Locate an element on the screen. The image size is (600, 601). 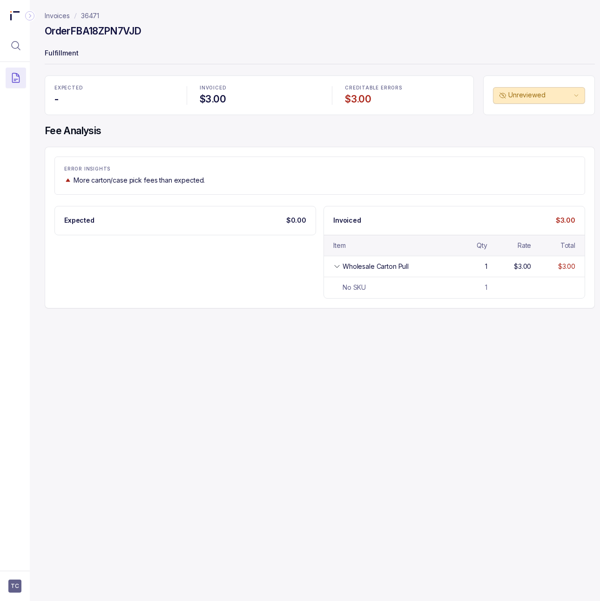
p: $3.00 is located at coordinates (566, 220).